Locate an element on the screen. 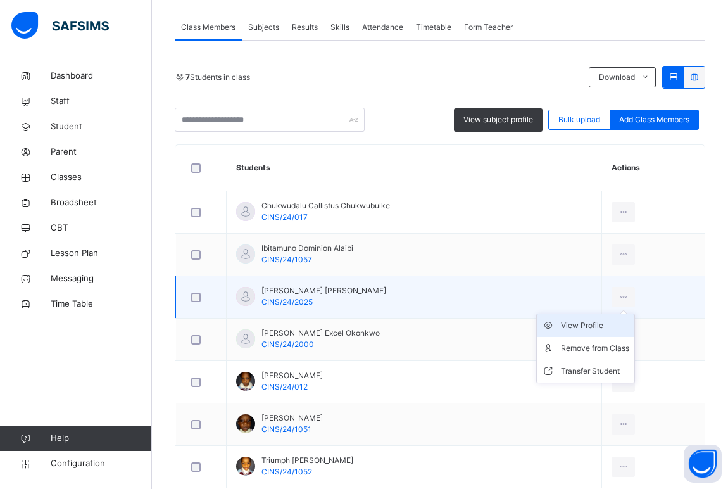  span: CBT is located at coordinates (101, 228).